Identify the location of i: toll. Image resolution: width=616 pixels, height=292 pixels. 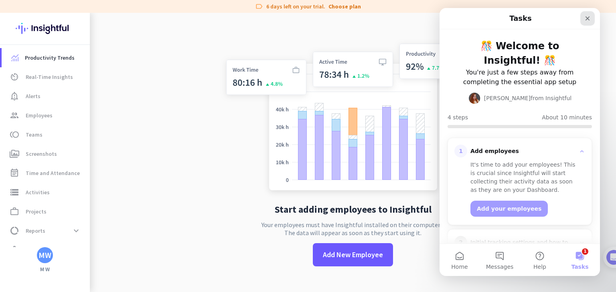
(14, 135).